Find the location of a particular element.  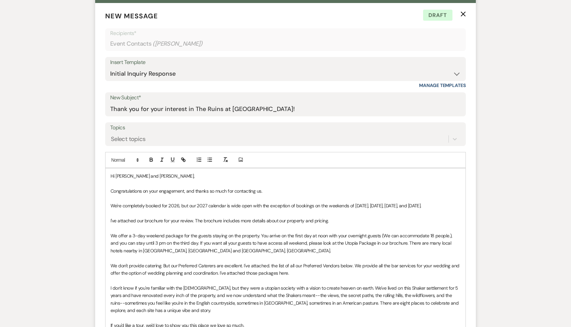

p: Recipients* is located at coordinates (285, 33).